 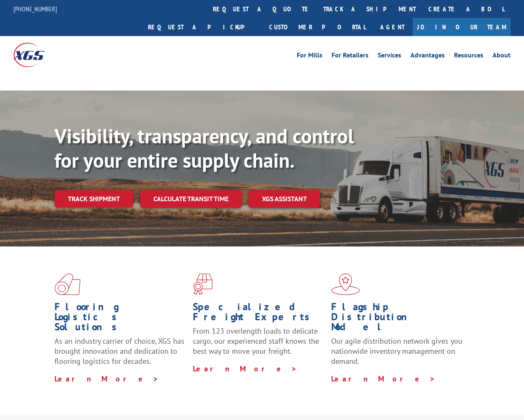 I want to click on b: Visibility, transparency, and control for your entire supply chain., so click(x=204, y=148).